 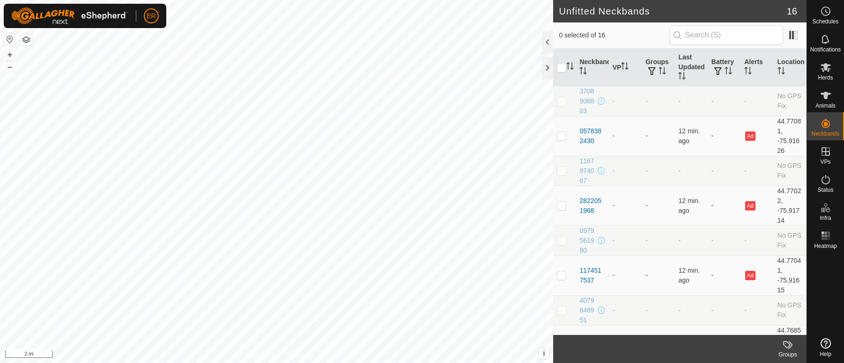 What do you see at coordinates (757, 67) in the screenshot?
I see `th: Alerts` at bounding box center [757, 67].